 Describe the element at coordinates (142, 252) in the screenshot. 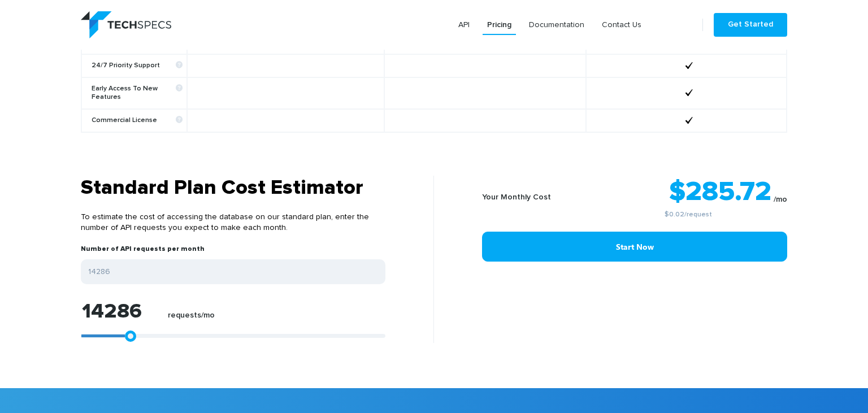

I see `label: Number of API requests per month` at that location.